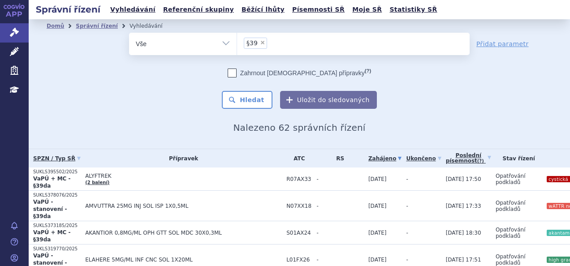 This screenshot has height=266, width=570. Describe the element at coordinates (423, 159) in the screenshot. I see `a: Ukončeno` at that location.